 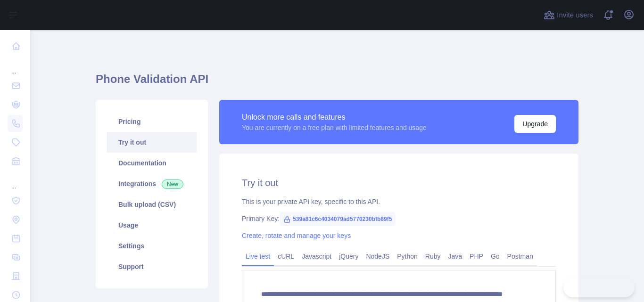 I want to click on a: Create, rotate and manage your keys, so click(x=296, y=235).